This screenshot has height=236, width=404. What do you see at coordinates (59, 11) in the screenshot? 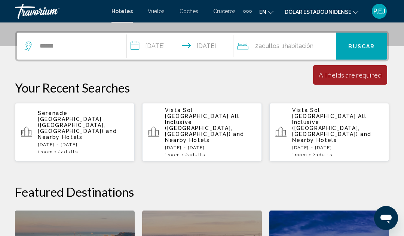
I see `a: Travorium` at bounding box center [59, 11].